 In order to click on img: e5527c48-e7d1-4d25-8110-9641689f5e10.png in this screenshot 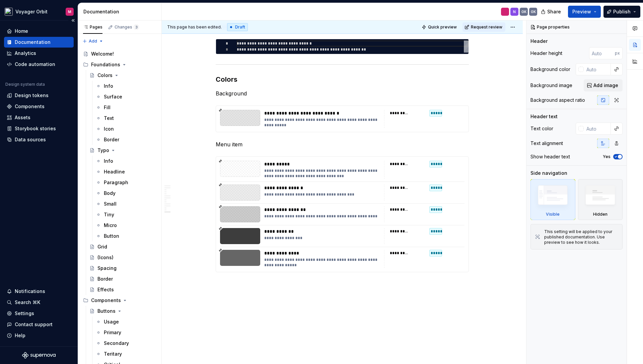, I will do `click(9, 12)`.